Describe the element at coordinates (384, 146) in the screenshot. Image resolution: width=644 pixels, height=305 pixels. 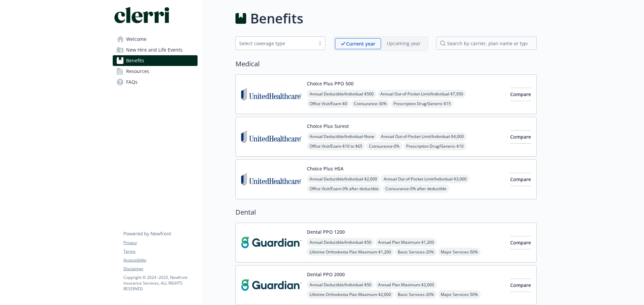
I see `span: Coinsurance - 0%` at that location.